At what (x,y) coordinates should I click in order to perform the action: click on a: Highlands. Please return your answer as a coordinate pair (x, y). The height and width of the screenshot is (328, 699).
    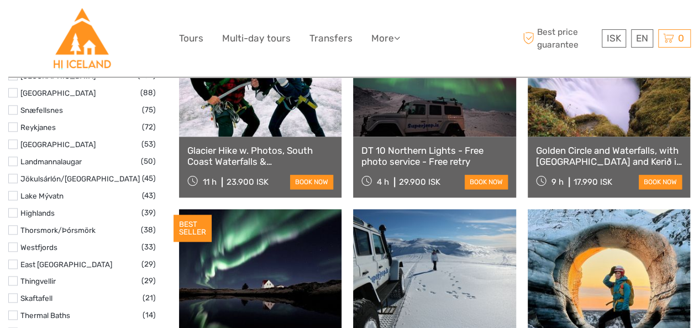
    Looking at the image, I should click on (38, 213).